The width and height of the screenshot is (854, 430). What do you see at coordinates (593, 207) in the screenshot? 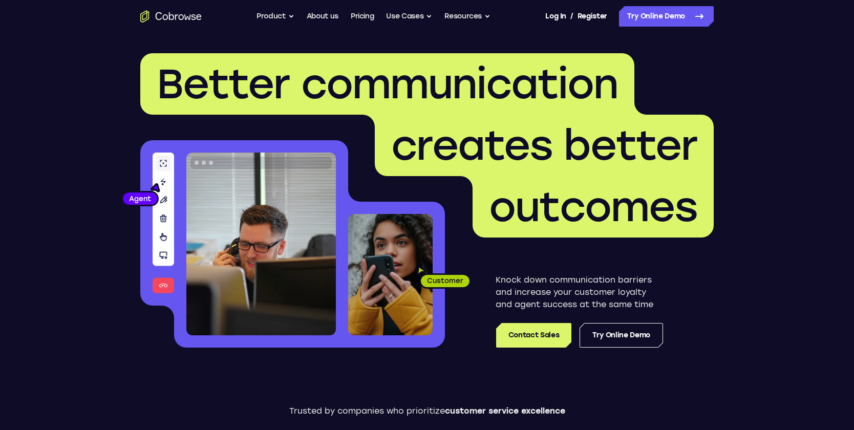
I see `span: outcomes` at bounding box center [593, 207].